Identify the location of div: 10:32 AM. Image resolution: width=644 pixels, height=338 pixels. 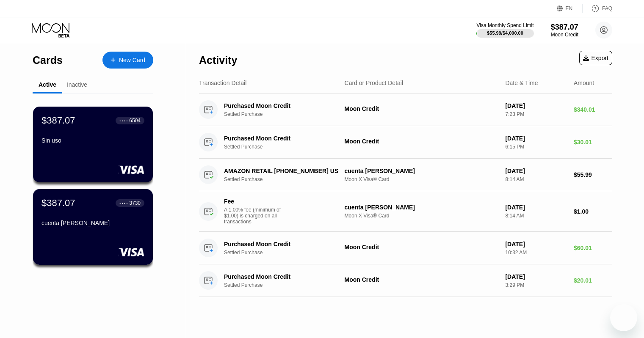
(536, 252).